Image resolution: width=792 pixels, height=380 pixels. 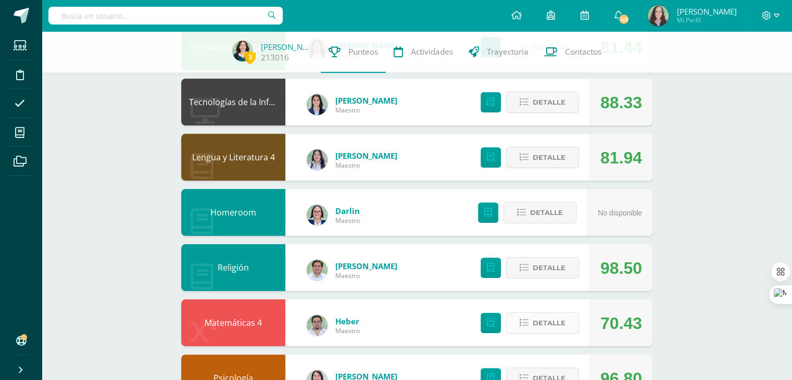 I want to click on a: Heber, so click(x=347, y=321).